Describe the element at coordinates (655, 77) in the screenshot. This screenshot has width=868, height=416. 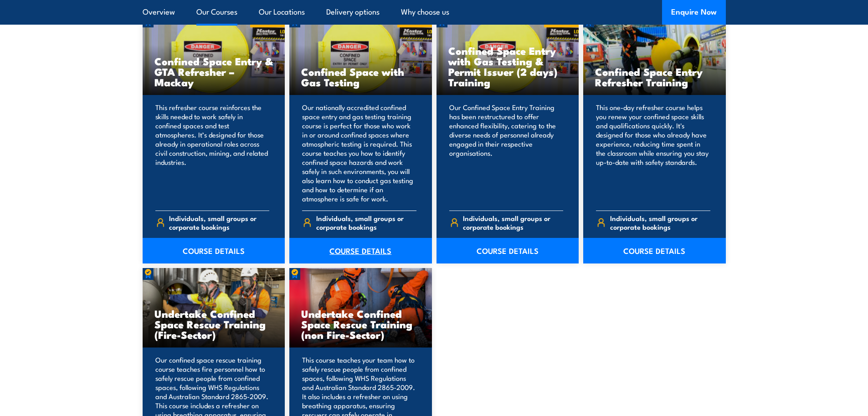
I see `h3: Confined Space Entry Refresher Training` at that location.